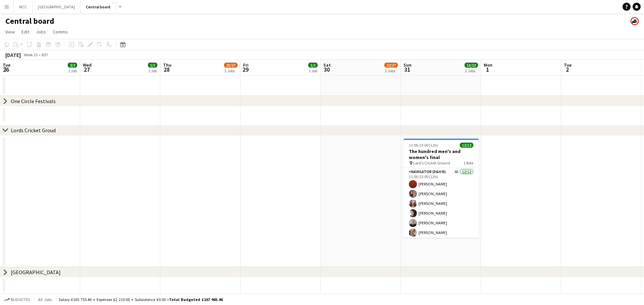 This screenshot has height=305, width=644. Describe the element at coordinates (468, 163) in the screenshot. I see `span: 1 Role` at that location.